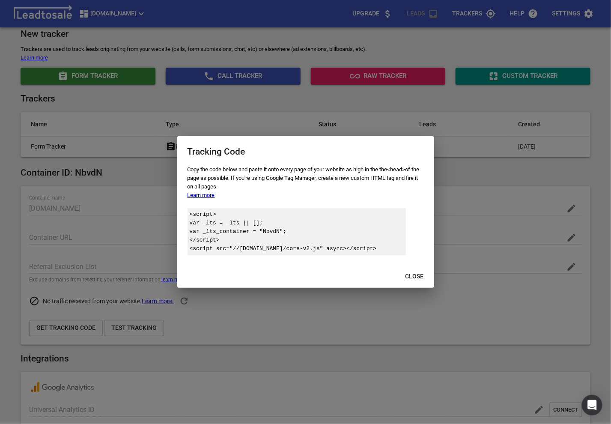  I want to click on h2: Tracking Code, so click(306, 152).